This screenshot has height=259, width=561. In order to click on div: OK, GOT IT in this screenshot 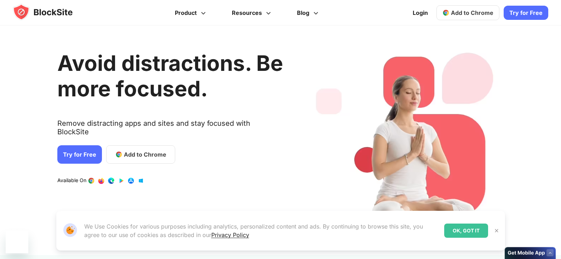, I will do `click(466, 230)`.